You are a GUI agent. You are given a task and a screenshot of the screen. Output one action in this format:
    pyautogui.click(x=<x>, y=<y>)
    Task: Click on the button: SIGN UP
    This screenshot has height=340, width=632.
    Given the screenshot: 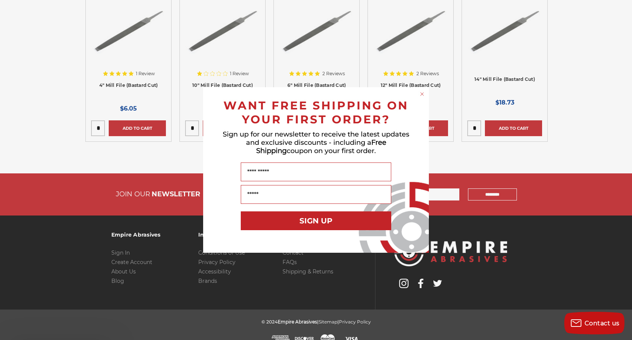 What is the action you would take?
    pyautogui.click(x=316, y=221)
    